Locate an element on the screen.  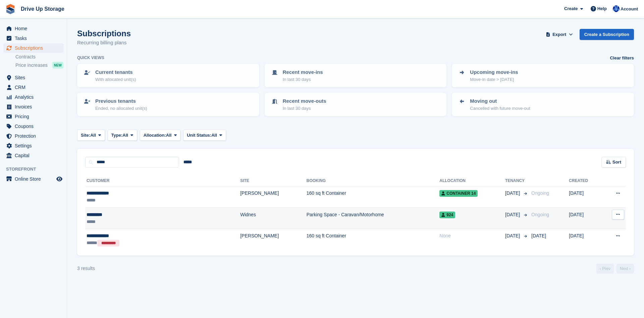
button: Allocation: All is located at coordinates (160, 135).